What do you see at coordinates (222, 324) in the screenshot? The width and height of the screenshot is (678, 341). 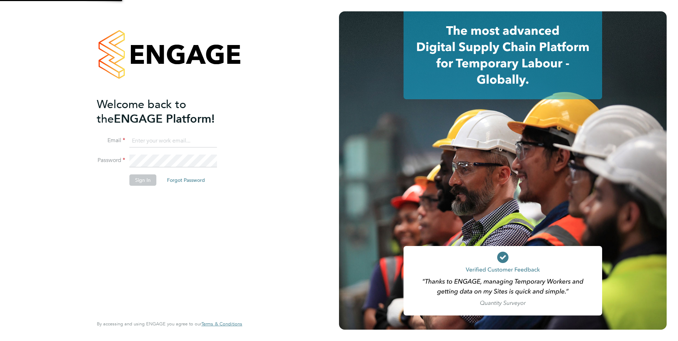 I see `span: Terms & Conditions` at bounding box center [222, 324].